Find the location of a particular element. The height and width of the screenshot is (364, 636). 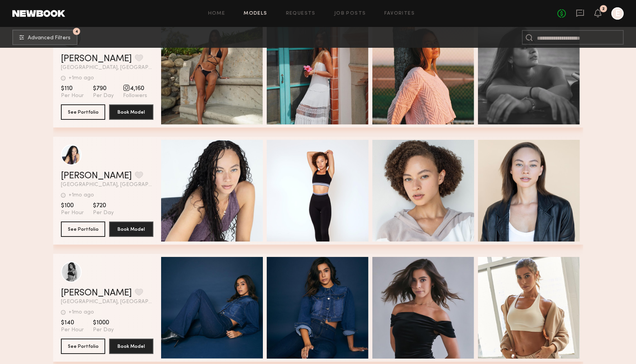

span: $110 is located at coordinates (72, 89).